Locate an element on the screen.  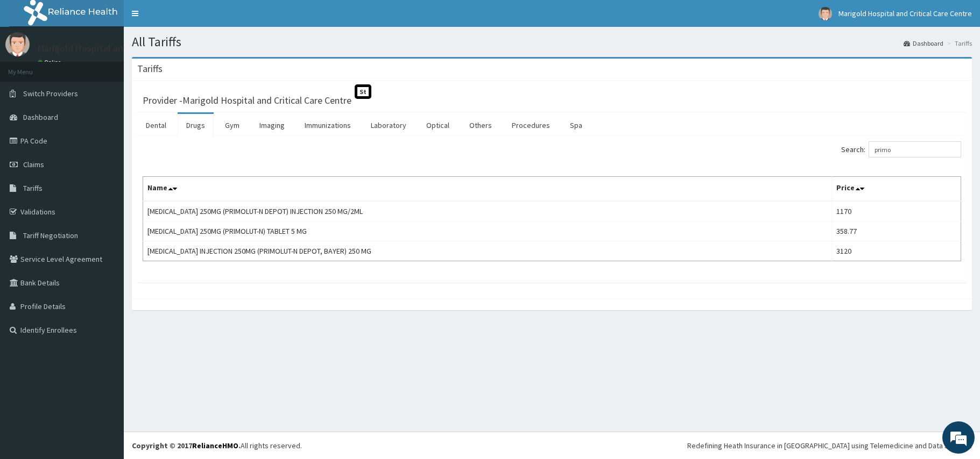
a: Optical is located at coordinates (438, 125).